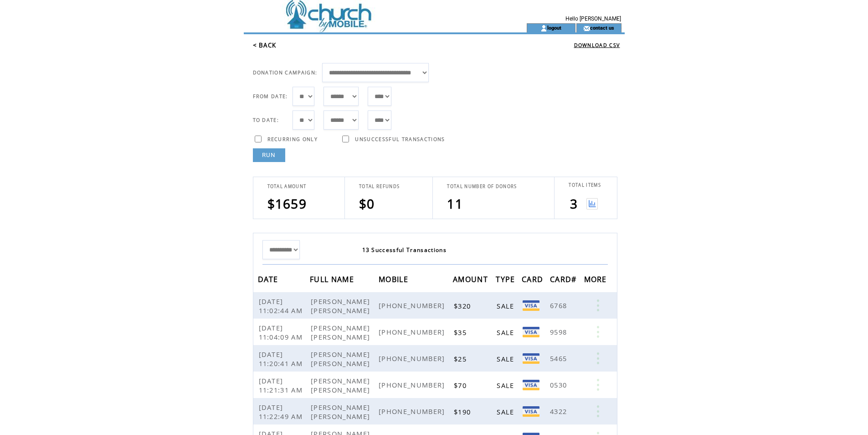 This screenshot has height=435, width=868. I want to click on span: 9598, so click(560, 332).